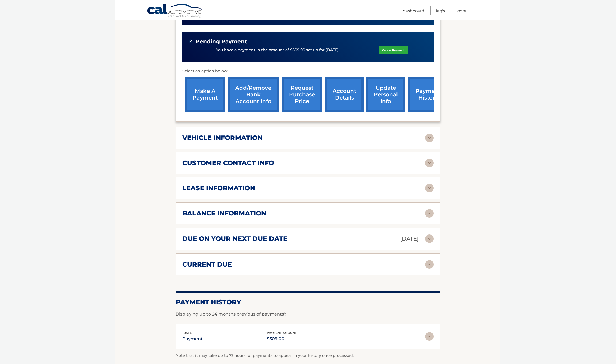  What do you see at coordinates (386, 95) in the screenshot?
I see `a: update personal info` at bounding box center [386, 95].